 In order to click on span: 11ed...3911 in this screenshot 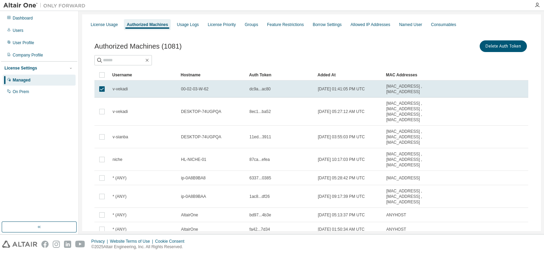, I will do `click(260, 137)`.